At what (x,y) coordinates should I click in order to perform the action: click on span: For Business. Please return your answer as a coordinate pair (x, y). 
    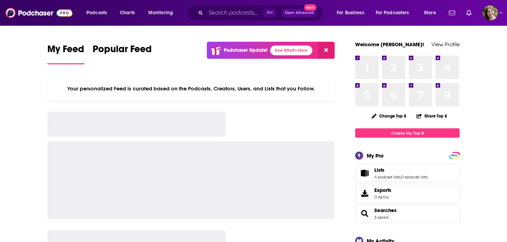
    Looking at the image, I should click on (350, 13).